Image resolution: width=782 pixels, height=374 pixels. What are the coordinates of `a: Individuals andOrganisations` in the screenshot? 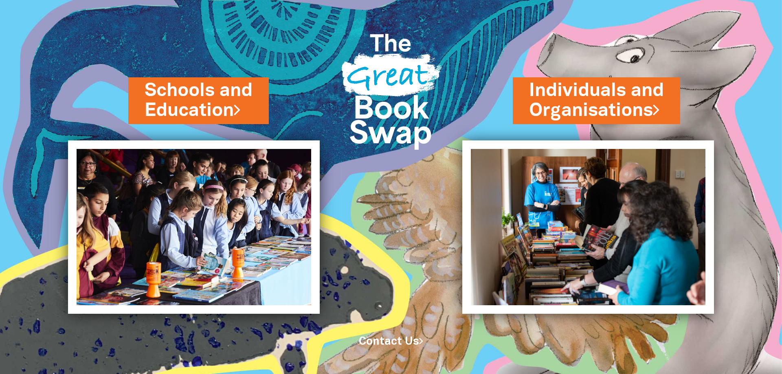 It's located at (597, 101).